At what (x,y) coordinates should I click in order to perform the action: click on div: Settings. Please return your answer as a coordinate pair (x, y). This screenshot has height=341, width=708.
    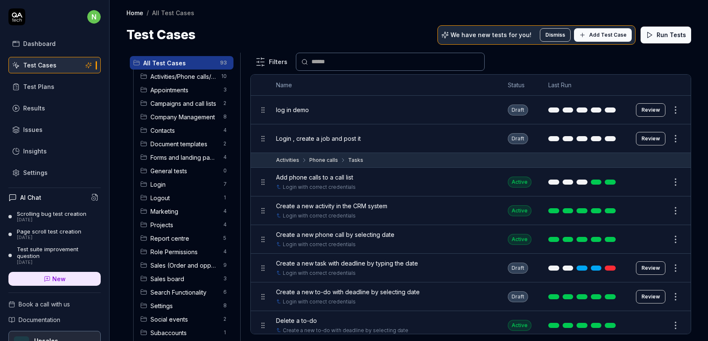
    Looking at the image, I should click on (35, 172).